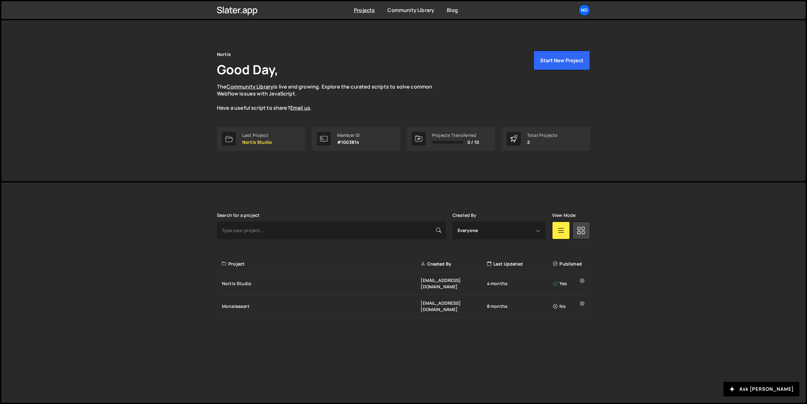  I want to click on div: Created By, so click(454, 264).